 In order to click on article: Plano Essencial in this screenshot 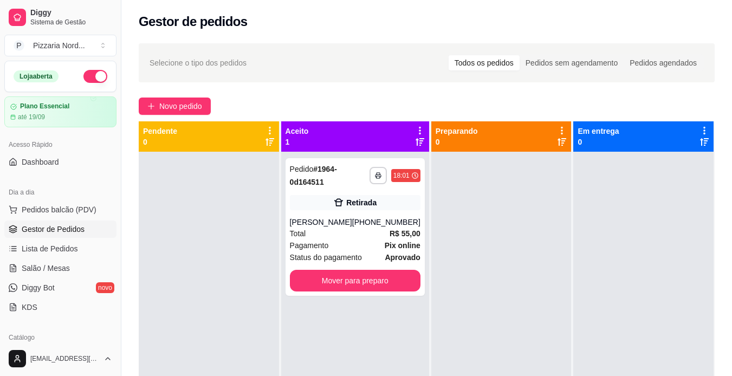, I will do `click(44, 106)`.